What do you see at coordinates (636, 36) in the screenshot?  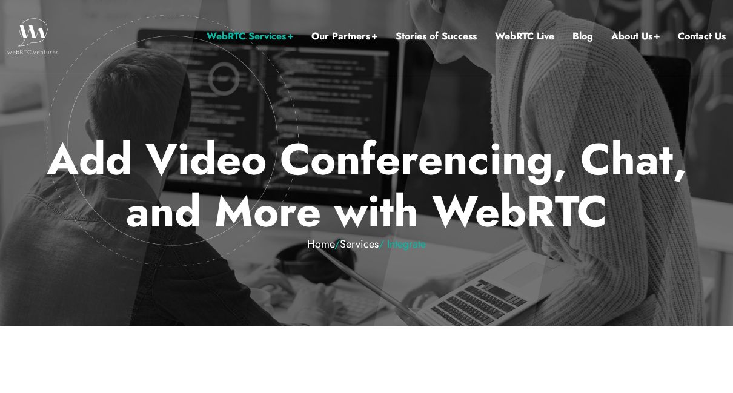 I see `a: About Us` at bounding box center [636, 36].